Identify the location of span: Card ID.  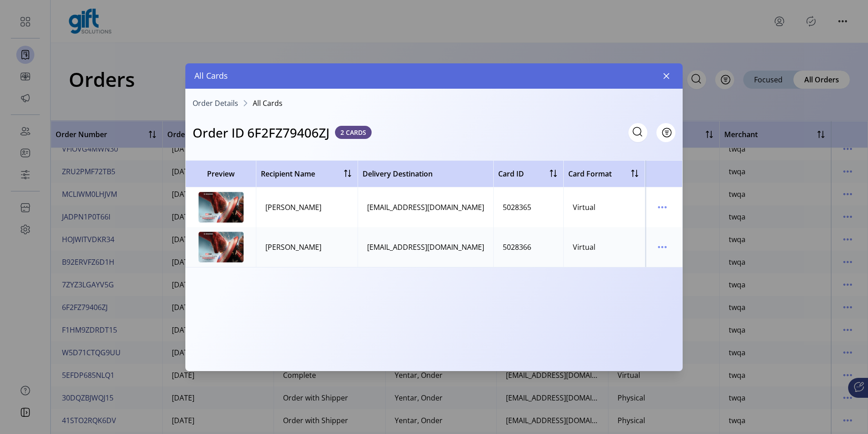
(511, 174).